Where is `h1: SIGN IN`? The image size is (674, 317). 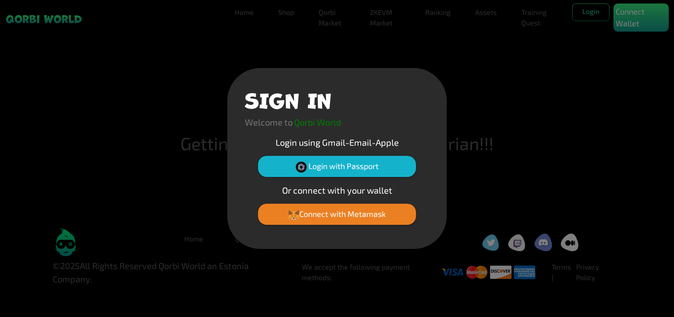 h1: SIGN IN is located at coordinates (288, 99).